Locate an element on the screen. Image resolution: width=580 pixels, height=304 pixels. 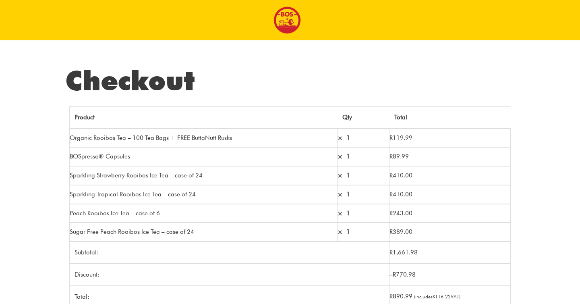
th: Total is located at coordinates (450, 118).